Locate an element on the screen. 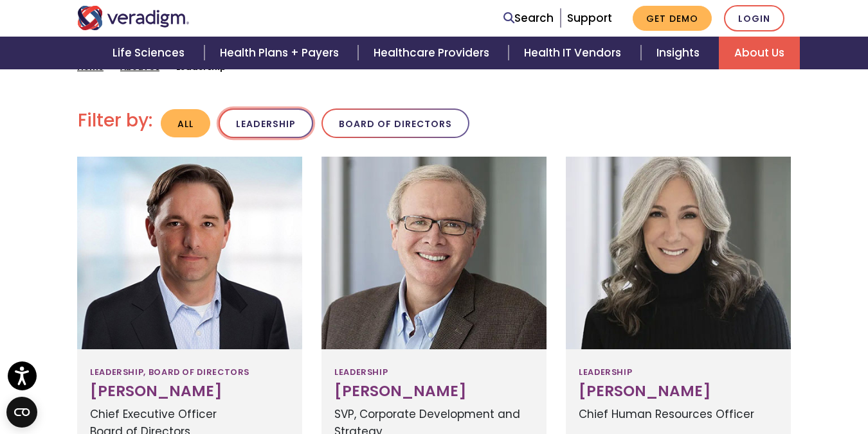  a: Health Plans + Payers is located at coordinates (281, 53).